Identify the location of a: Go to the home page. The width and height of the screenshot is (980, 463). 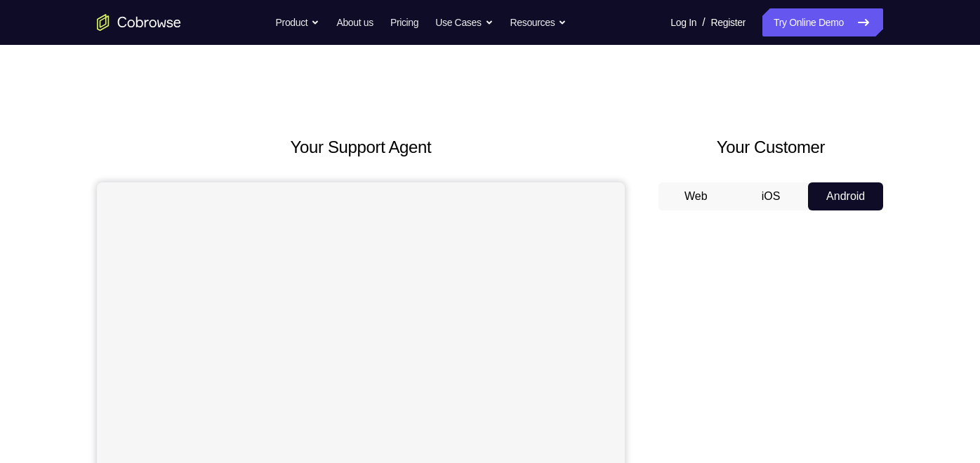
(139, 23).